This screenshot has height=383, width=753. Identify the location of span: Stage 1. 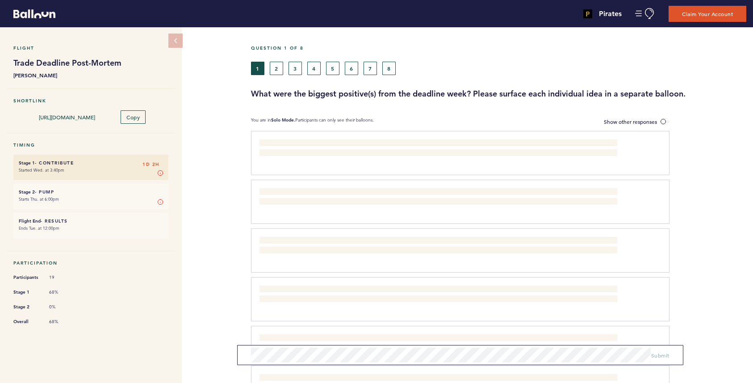
(27, 292).